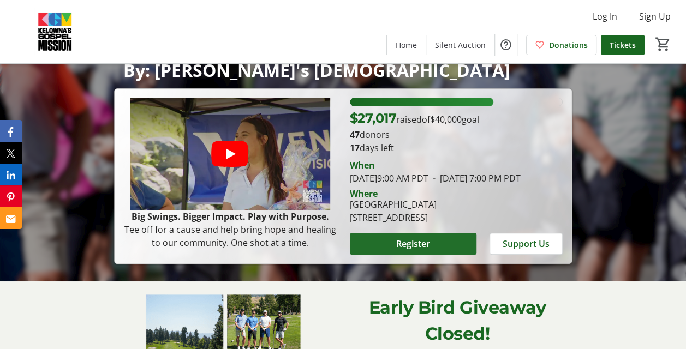 The image size is (686, 349). Describe the element at coordinates (456, 148) in the screenshot. I see `p: days left` at that location.